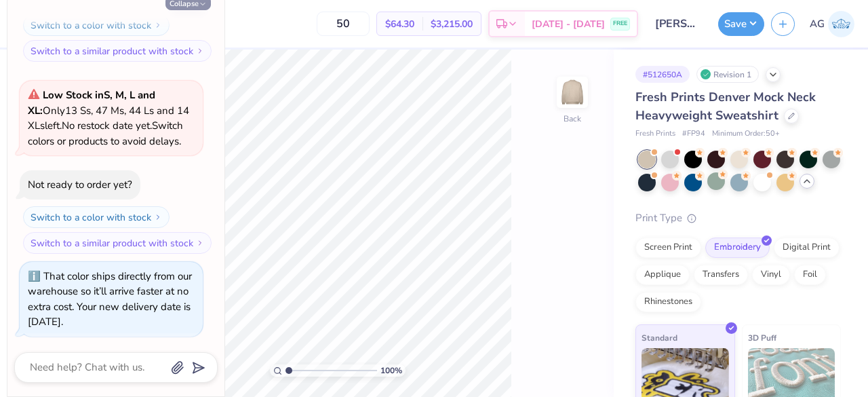 The height and width of the screenshot is (397, 868). What do you see at coordinates (763, 337) in the screenshot?
I see `span: 3D Puff` at bounding box center [763, 337].